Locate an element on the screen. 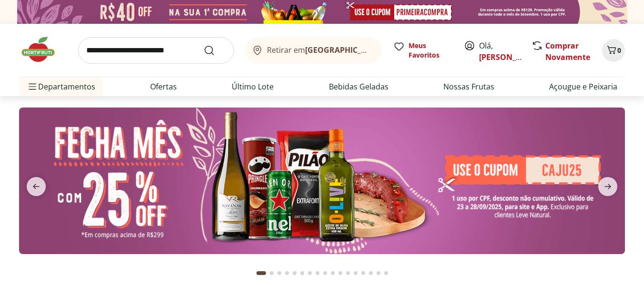 The width and height of the screenshot is (644, 285). a: Comprar Novamente is located at coordinates (568, 51).